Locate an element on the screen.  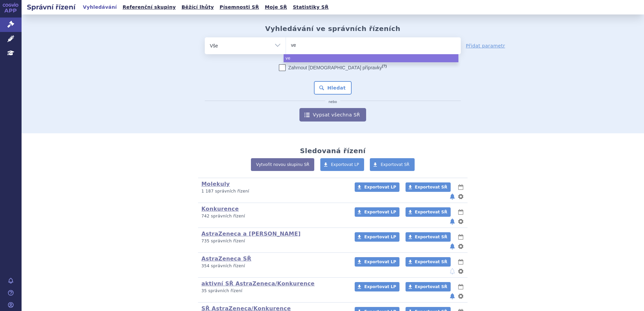
a: Vyhledávání is located at coordinates (100, 7).